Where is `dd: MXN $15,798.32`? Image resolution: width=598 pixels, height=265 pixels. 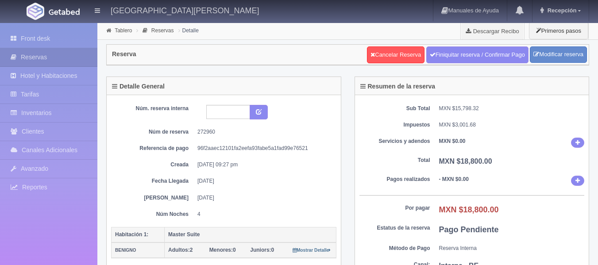 dd: MXN $15,798.32 is located at coordinates (512, 108).